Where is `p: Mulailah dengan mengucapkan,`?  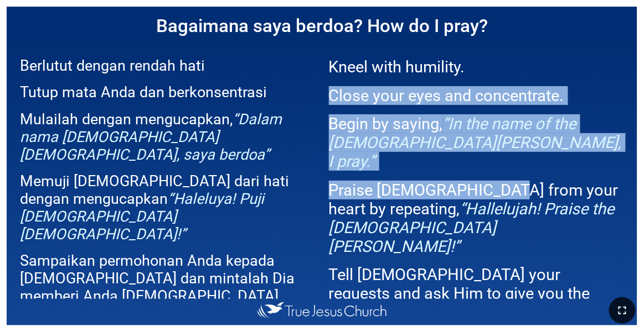
p: Mulailah dengan mengucapkan, is located at coordinates (167, 137).